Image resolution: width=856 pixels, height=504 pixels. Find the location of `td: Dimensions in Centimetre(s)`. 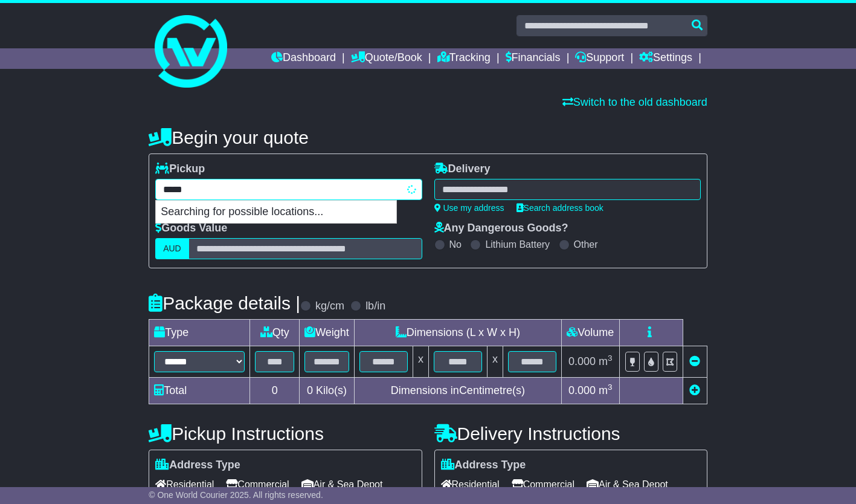

td: Dimensions in Centimetre(s) is located at coordinates (457, 391).